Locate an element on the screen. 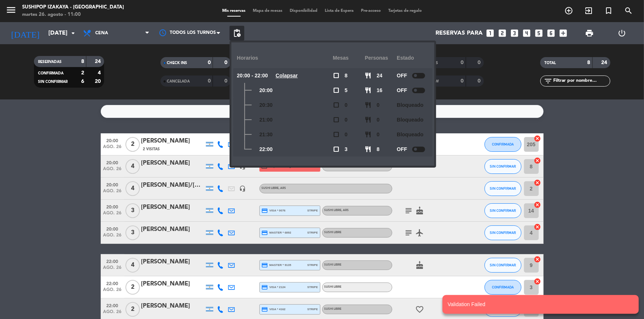  span: Pre-acceso is located at coordinates (371, 11).